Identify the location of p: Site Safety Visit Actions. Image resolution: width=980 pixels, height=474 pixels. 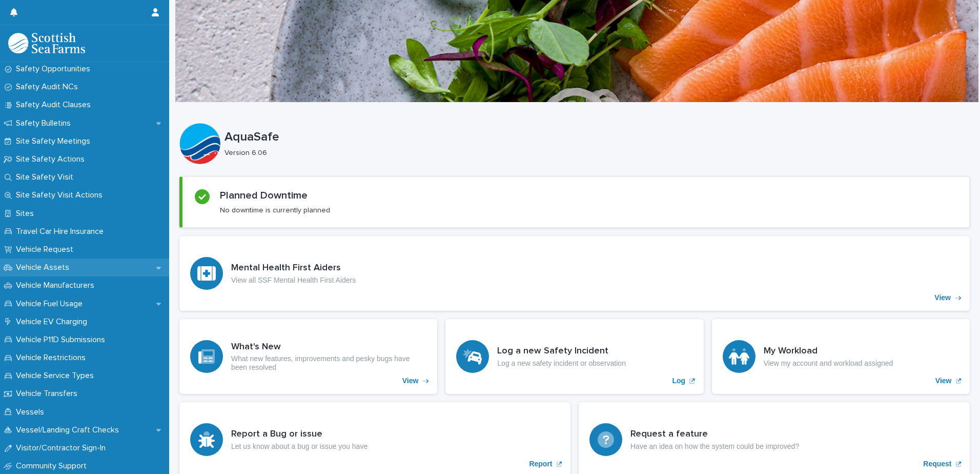
(61, 195).